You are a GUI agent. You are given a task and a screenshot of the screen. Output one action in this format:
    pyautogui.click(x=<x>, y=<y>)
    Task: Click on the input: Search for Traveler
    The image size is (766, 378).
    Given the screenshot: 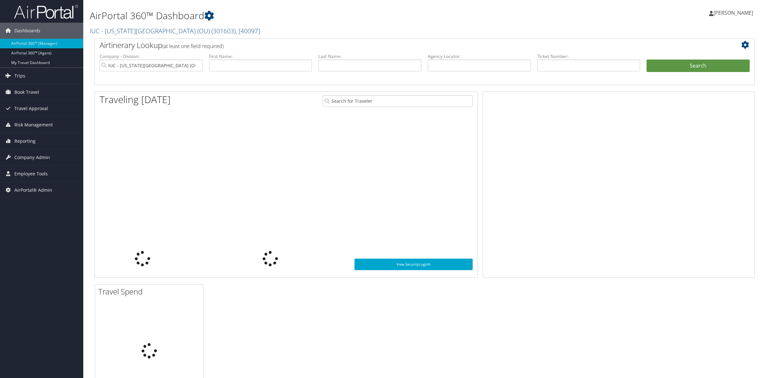 What is the action you would take?
    pyautogui.click(x=398, y=101)
    